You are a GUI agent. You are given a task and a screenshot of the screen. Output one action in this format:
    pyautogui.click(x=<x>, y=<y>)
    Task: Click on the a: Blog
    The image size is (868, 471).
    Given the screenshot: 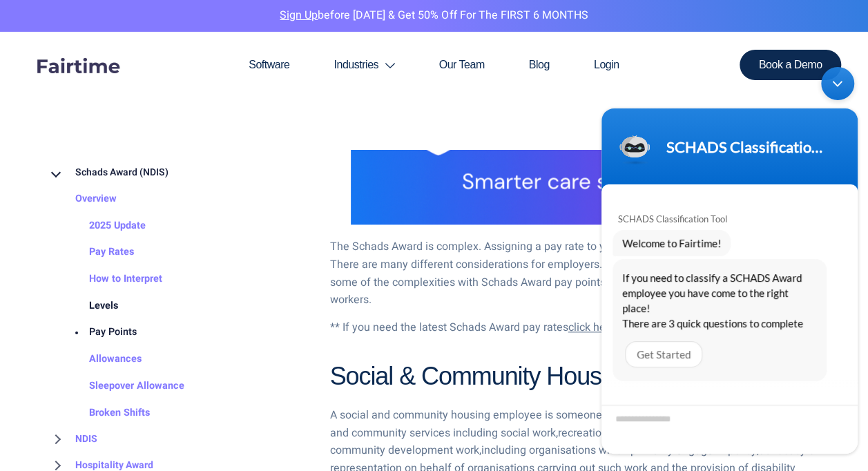 What is the action you would take?
    pyautogui.click(x=539, y=65)
    